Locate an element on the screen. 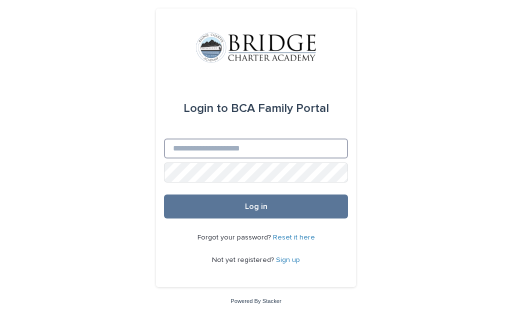 Image resolution: width=512 pixels, height=324 pixels. a: Reset it here is located at coordinates (294, 237).